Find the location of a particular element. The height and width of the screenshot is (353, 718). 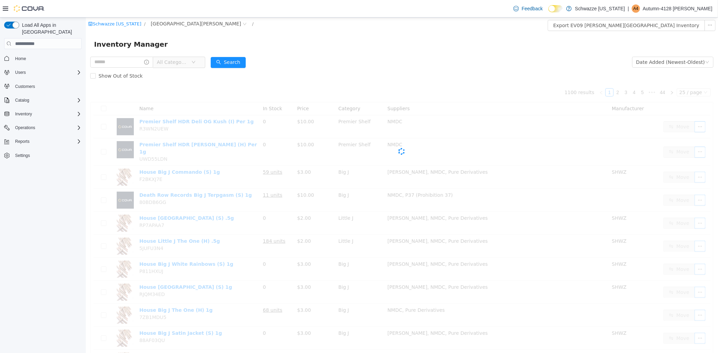

span: Feedback is located at coordinates (532, 9).